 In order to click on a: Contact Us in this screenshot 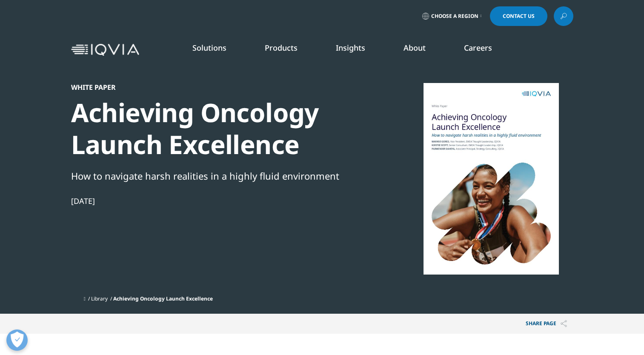, I will do `click(519, 16)`.